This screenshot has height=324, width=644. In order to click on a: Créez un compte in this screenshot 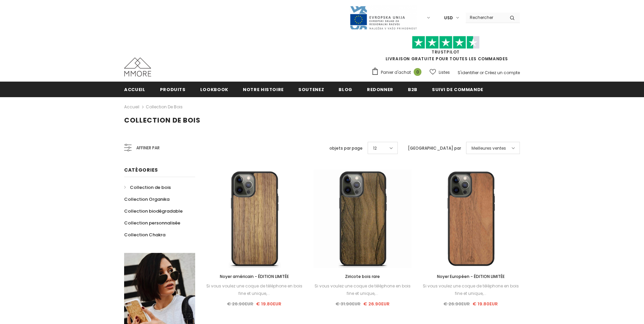, I will do `click(502, 73)`.